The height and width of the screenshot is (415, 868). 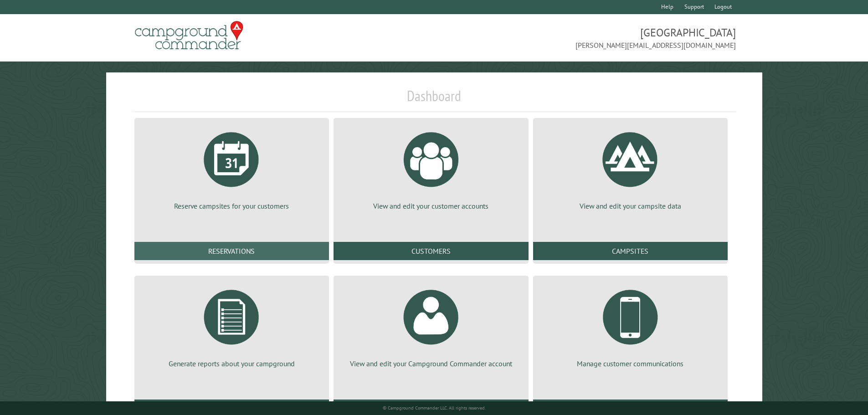 I want to click on a: Generate reports about your campground, so click(x=231, y=326).